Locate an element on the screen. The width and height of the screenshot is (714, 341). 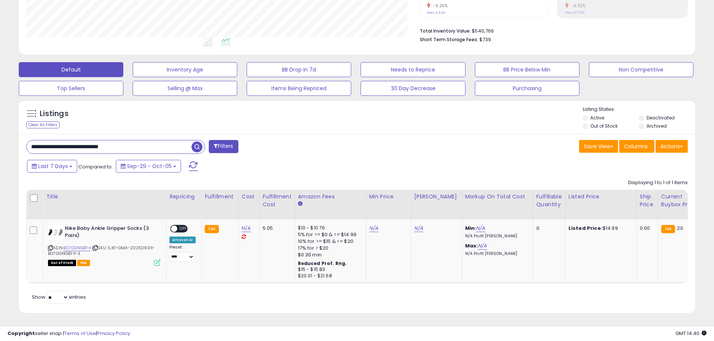
div: 10% for >= $15 & <= $20 is located at coordinates (329, 242).